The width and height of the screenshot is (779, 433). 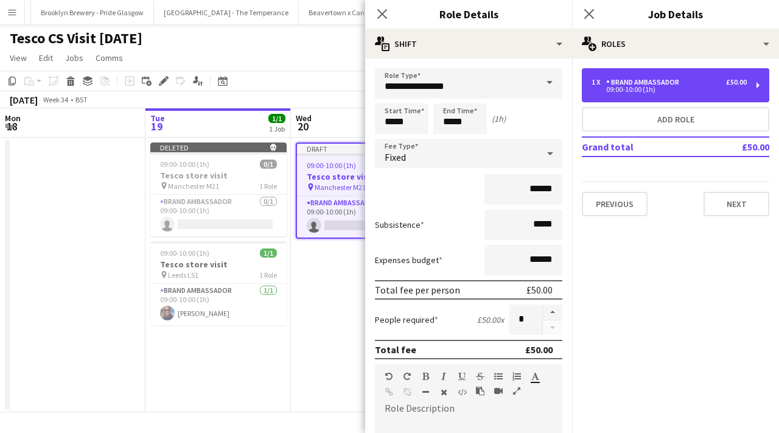 I want to click on app-job-card: Deleted 09:00-10:00 (1h)0/1Tesco store visit Manchester M211 RoleBrand Ambassador0/109:00-10:00 (1h), so click(x=218, y=189).